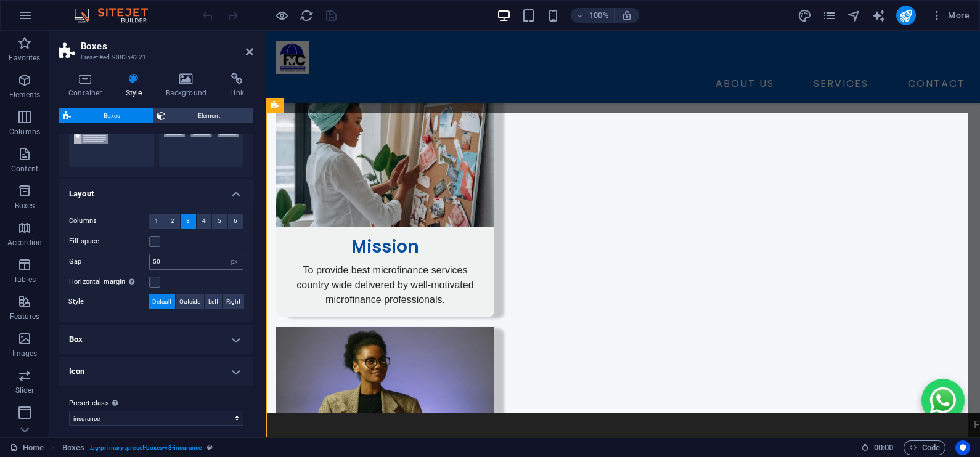  Describe the element at coordinates (924, 448) in the screenshot. I see `span: Code` at that location.